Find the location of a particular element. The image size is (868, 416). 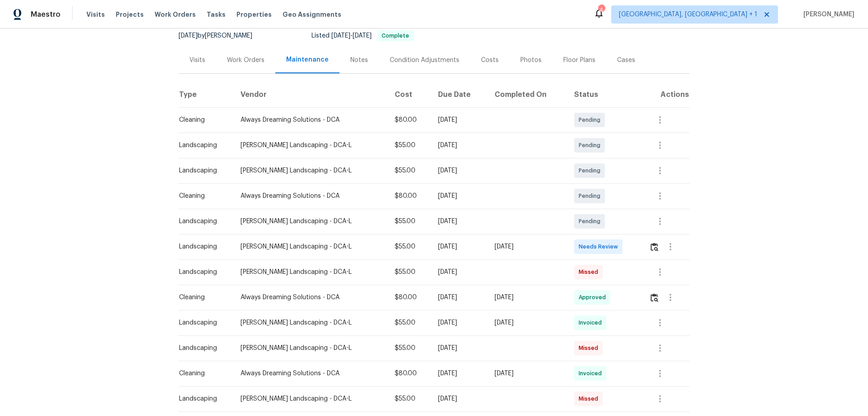

div: 4 is located at coordinates (602, 10).